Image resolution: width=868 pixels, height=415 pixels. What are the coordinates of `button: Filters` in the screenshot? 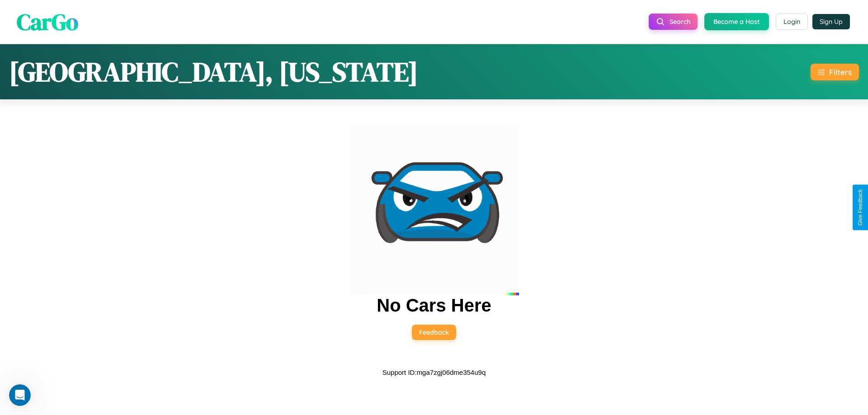 It's located at (835, 72).